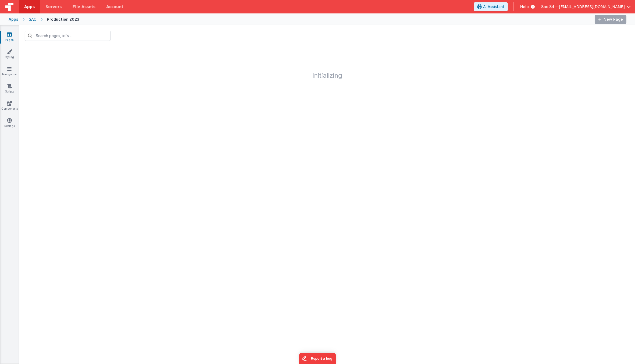 The width and height of the screenshot is (635, 364). Describe the element at coordinates (610, 20) in the screenshot. I see `button: New Page` at that location.